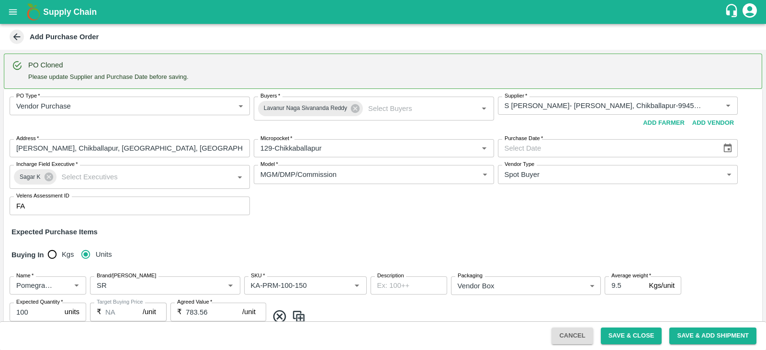 The height and width of the screenshot is (350, 766). What do you see at coordinates (84, 255) in the screenshot?
I see `div: buying_in` at bounding box center [84, 255].